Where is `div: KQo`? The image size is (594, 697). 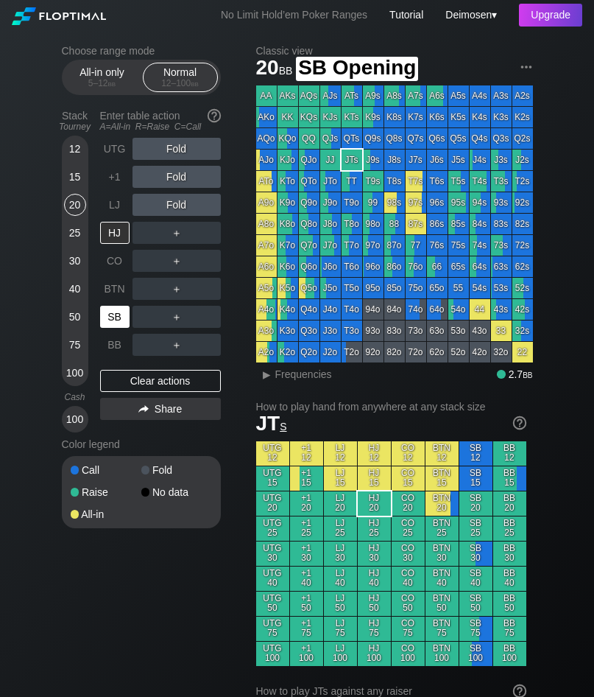 div: KQo is located at coordinates (288, 138).